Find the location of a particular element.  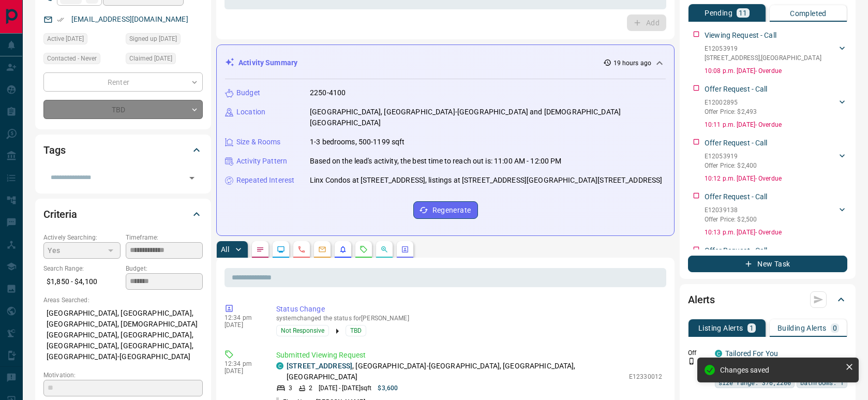

h2: Alerts is located at coordinates (701, 300).